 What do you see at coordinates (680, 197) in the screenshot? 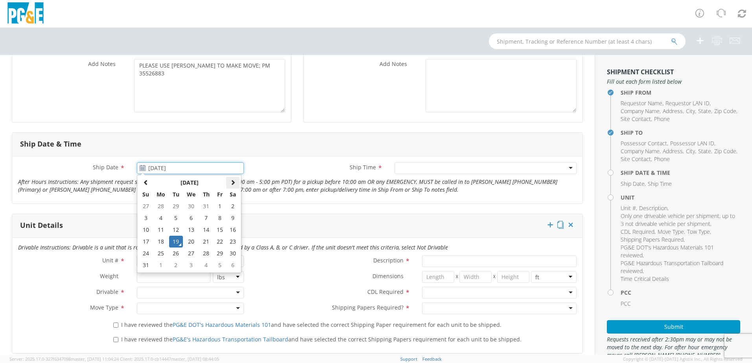
I see `h4: Unit` at bounding box center [680, 197].